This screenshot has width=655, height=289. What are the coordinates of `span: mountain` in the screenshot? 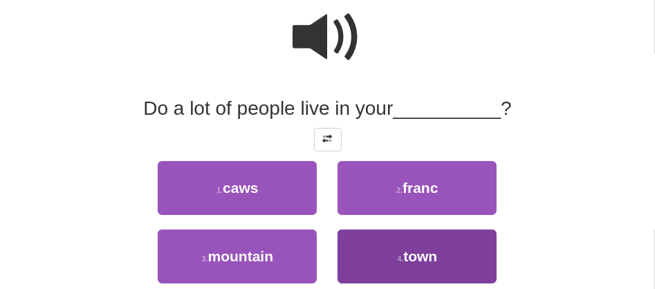 It's located at (241, 256).